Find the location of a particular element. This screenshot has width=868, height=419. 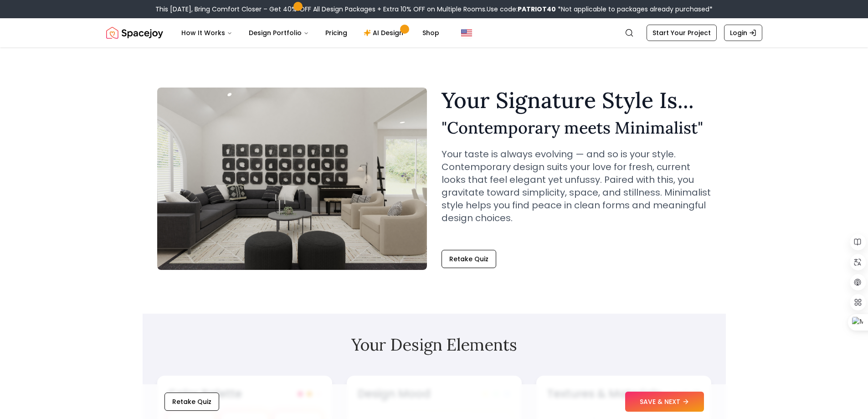

img: Spacejoy Logo is located at coordinates (134, 33).